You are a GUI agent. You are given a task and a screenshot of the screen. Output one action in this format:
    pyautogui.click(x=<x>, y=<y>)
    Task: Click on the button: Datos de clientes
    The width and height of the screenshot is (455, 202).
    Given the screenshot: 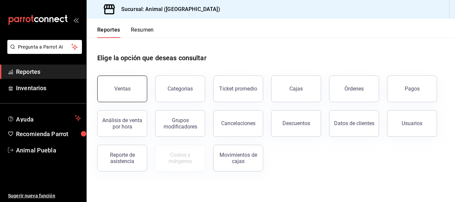 What is the action you would take?
    pyautogui.click(x=354, y=124)
    